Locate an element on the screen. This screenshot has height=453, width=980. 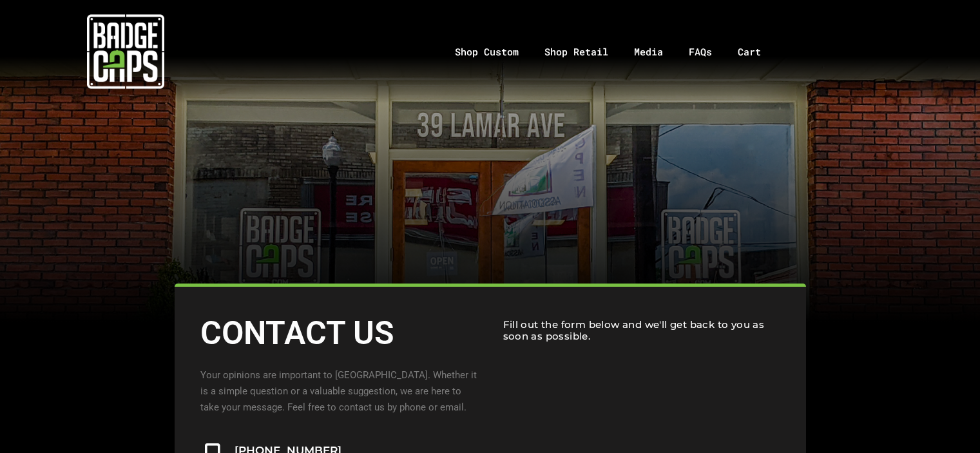
a: Media is located at coordinates (648, 51).